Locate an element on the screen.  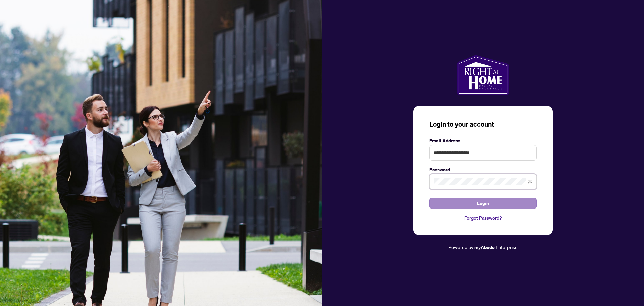
h3: Login to your account is located at coordinates (483, 124).